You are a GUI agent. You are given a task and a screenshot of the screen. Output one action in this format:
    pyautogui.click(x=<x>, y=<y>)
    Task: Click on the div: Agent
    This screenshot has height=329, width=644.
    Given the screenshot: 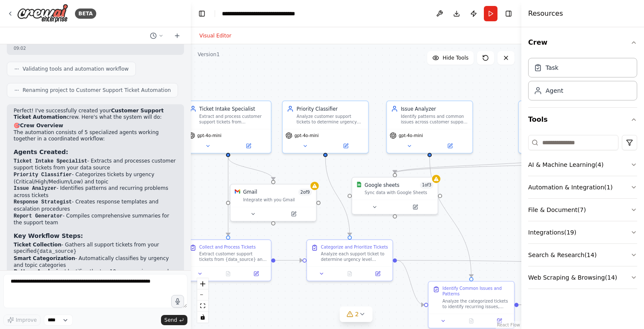 What is the action you would take?
    pyautogui.click(x=554, y=91)
    